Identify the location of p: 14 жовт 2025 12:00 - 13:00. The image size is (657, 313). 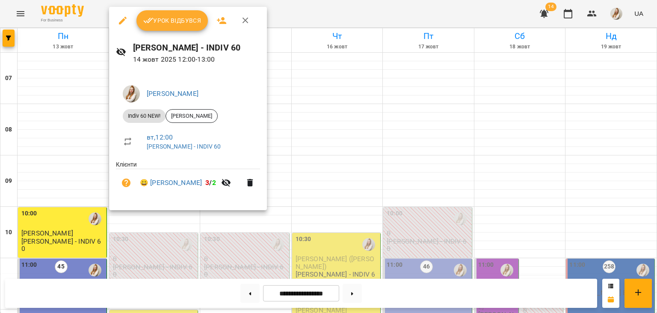
(197, 59).